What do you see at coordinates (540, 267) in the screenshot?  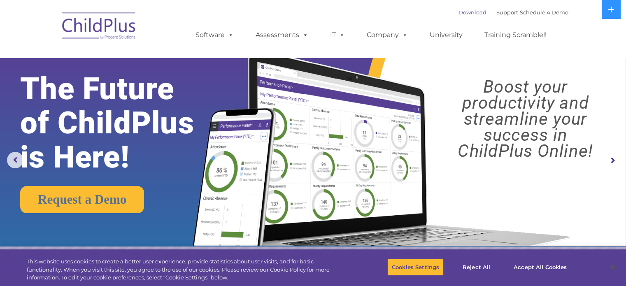 I see `button: Accept All Cookies` at bounding box center [540, 267].